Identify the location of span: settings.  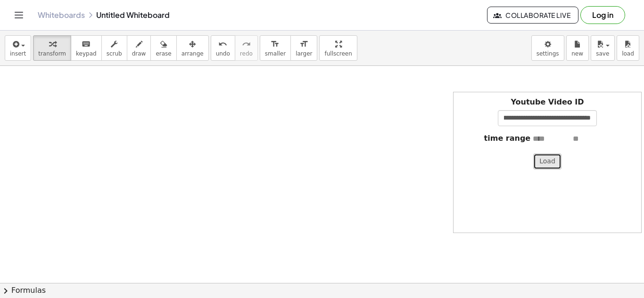
(548, 53).